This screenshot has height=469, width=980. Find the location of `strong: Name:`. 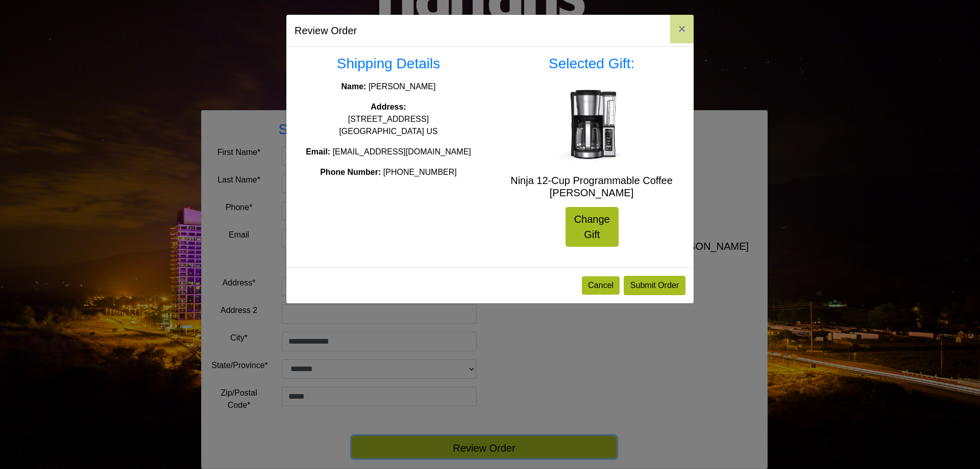

strong: Name: is located at coordinates (354, 87).